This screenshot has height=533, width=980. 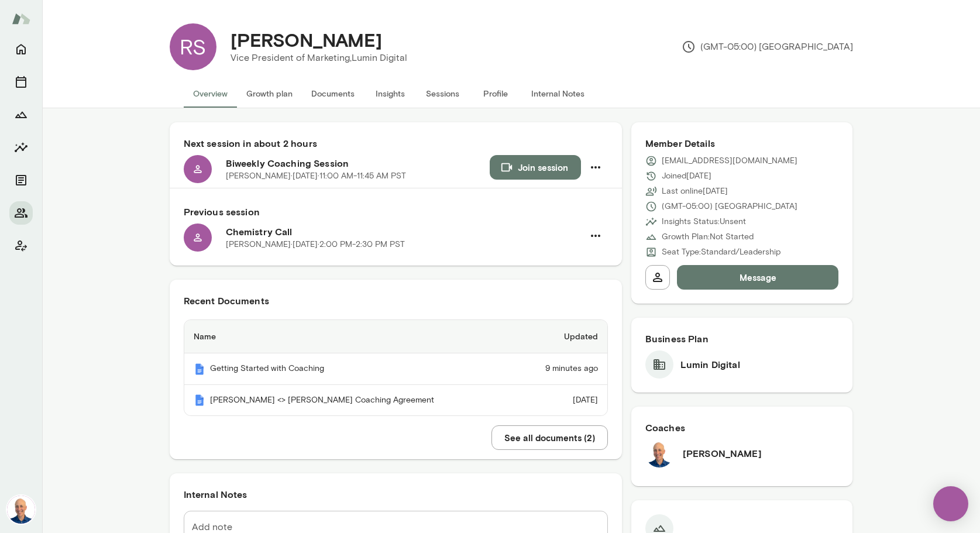 I want to click on h6: Internal Notes, so click(x=396, y=494).